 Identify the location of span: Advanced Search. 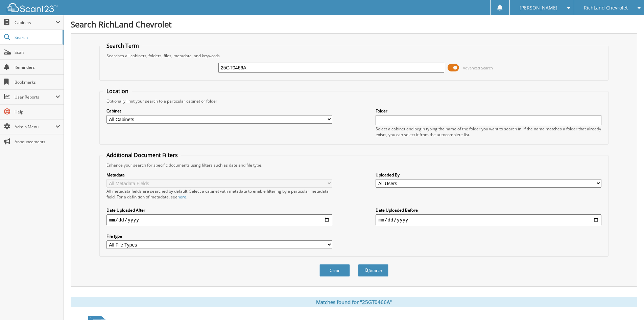
(478, 68).